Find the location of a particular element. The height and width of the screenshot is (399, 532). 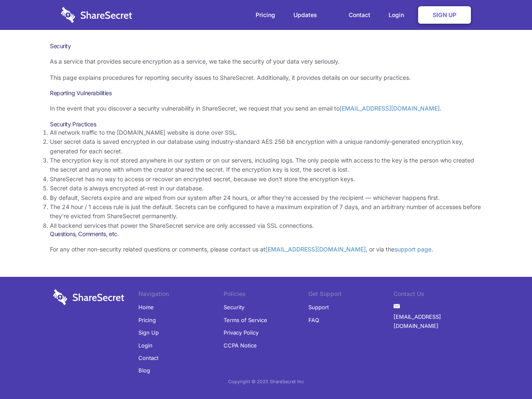

li: Navigation is located at coordinates (181, 295).